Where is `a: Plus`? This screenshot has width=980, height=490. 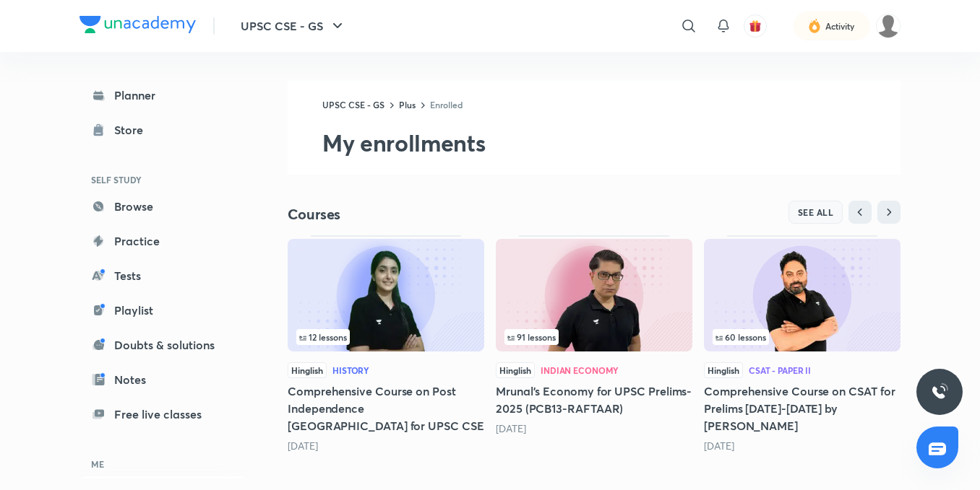 a: Plus is located at coordinates (407, 105).